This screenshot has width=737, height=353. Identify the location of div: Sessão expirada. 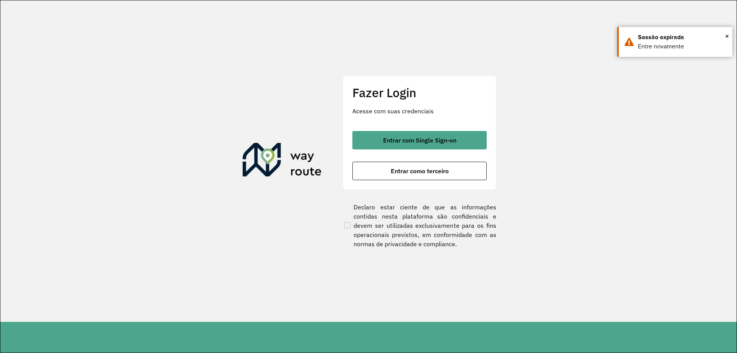
(682, 37).